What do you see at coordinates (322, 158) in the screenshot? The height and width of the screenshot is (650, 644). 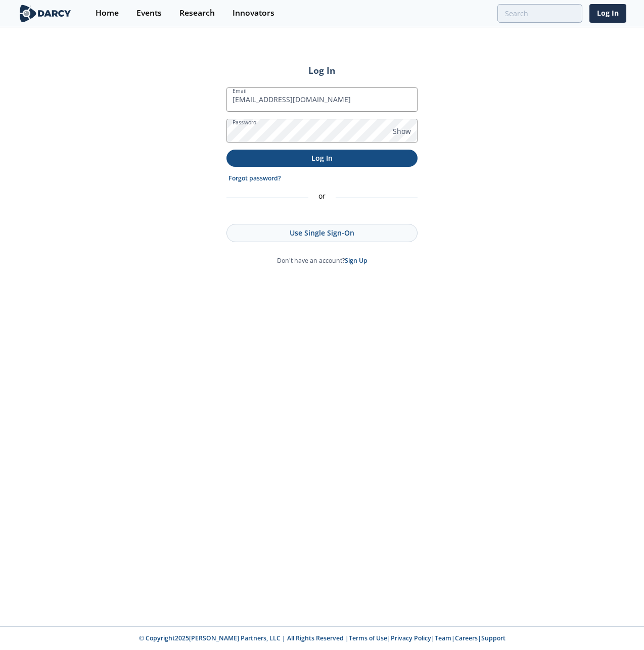 I see `button: Log In` at bounding box center [322, 158].